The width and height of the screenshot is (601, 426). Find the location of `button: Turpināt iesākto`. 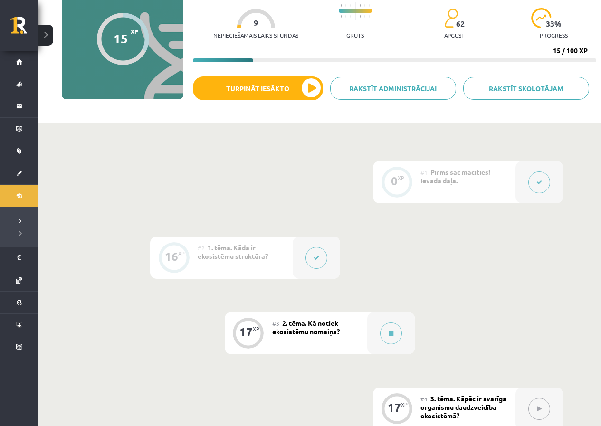

button: Turpināt iesākto is located at coordinates (258, 88).